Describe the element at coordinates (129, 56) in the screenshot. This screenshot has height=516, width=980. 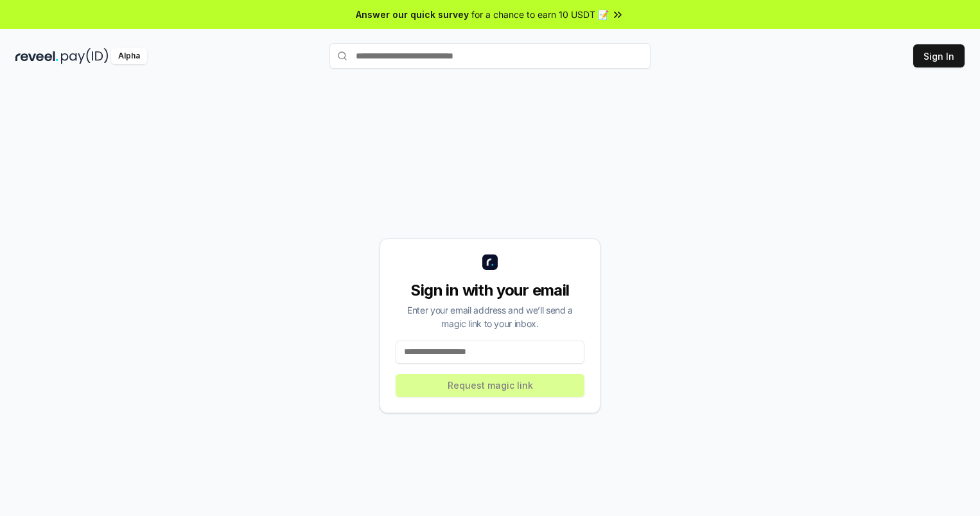
I see `div: Alpha` at that location.